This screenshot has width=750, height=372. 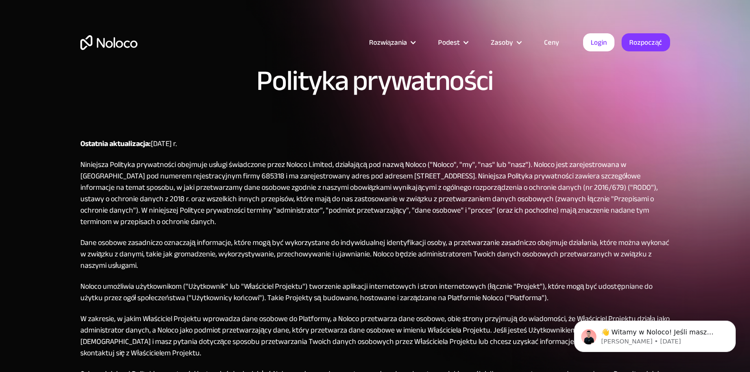 I want to click on a: Login, so click(x=599, y=42).